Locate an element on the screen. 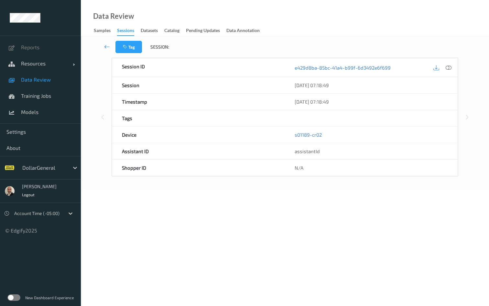 The width and height of the screenshot is (489, 306). div: Timestamp is located at coordinates (199, 102).